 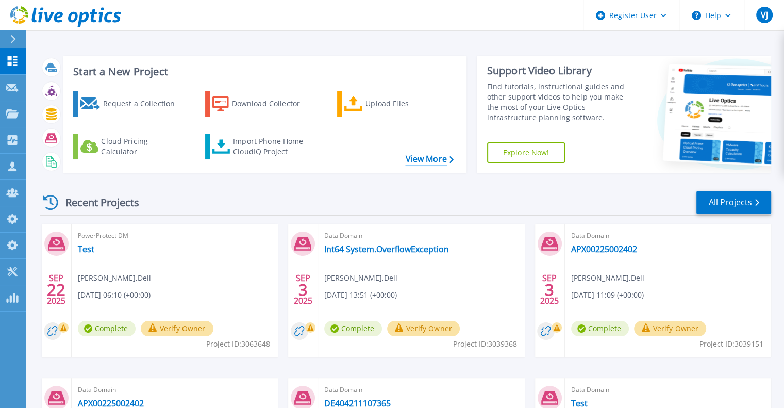 I want to click on div: Import Phone Home CloudIQ Project, so click(x=273, y=146).